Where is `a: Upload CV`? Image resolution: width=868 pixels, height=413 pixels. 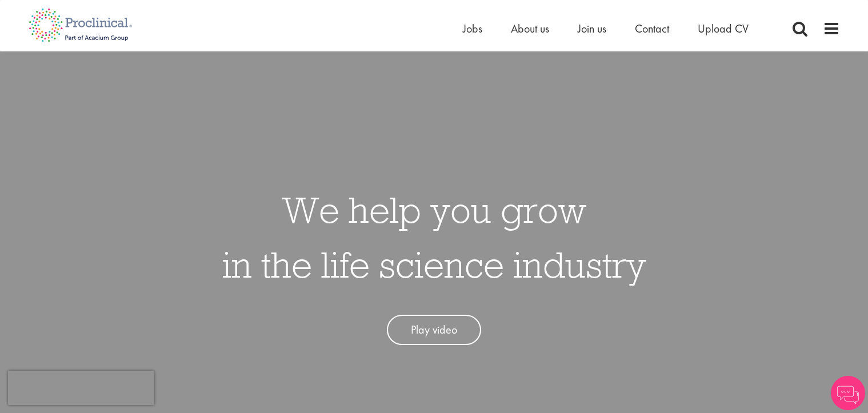 a: Upload CV is located at coordinates (723, 28).